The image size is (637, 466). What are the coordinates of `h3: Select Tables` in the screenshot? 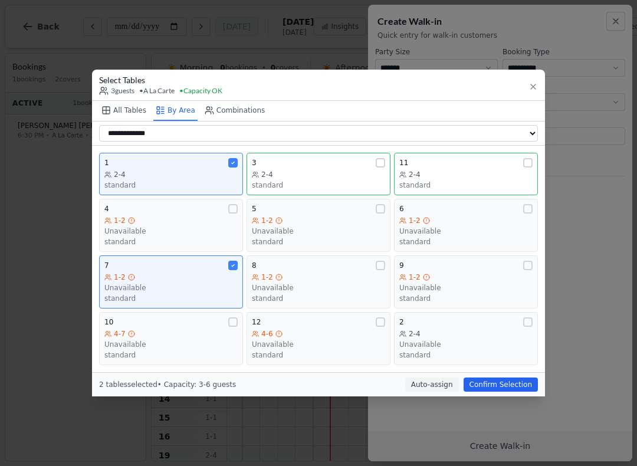 It's located at (160, 80).